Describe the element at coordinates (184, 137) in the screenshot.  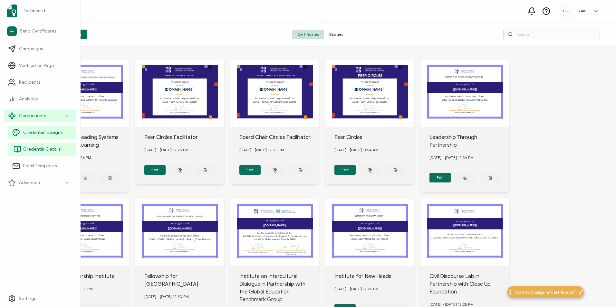
I see `div: Peer Circles Facilitator` at that location.